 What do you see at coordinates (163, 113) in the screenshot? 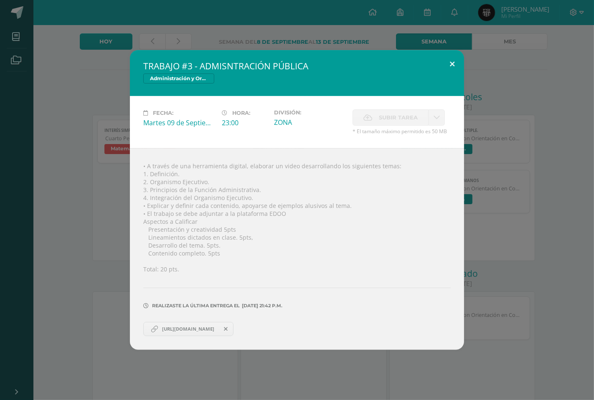
I see `span: Fecha:` at bounding box center [163, 113].